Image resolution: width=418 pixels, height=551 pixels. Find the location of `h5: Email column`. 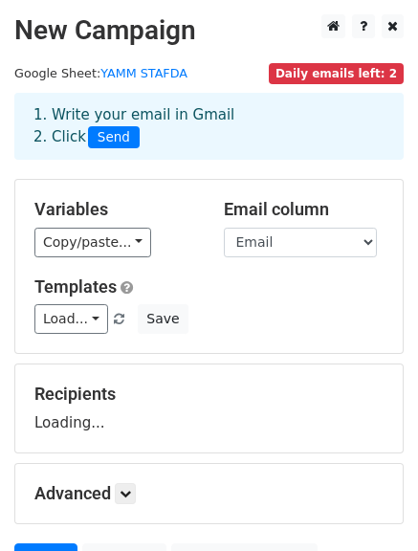

h5: Email column is located at coordinates (304, 209).